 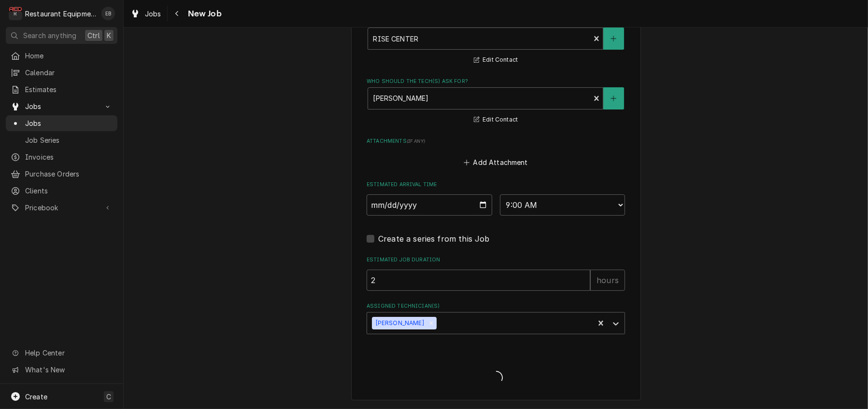 I want to click on a: Go to What's New, so click(x=62, y=369).